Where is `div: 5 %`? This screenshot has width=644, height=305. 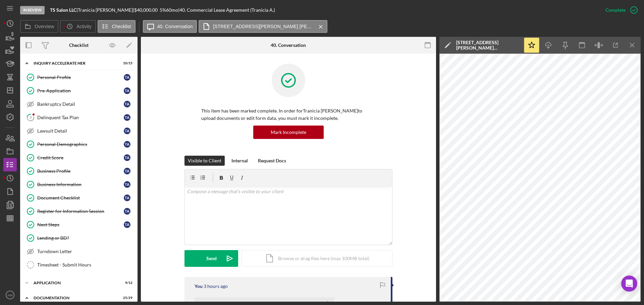
div: 5 % is located at coordinates (162, 10).